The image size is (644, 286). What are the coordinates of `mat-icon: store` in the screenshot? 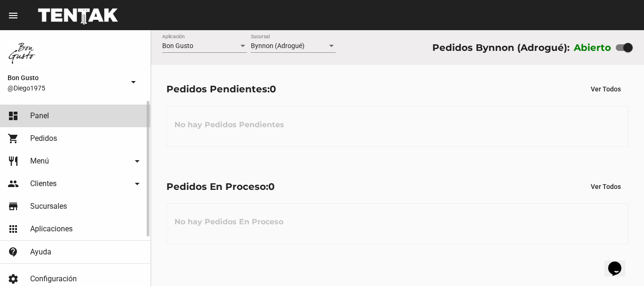 It's located at (13, 206).